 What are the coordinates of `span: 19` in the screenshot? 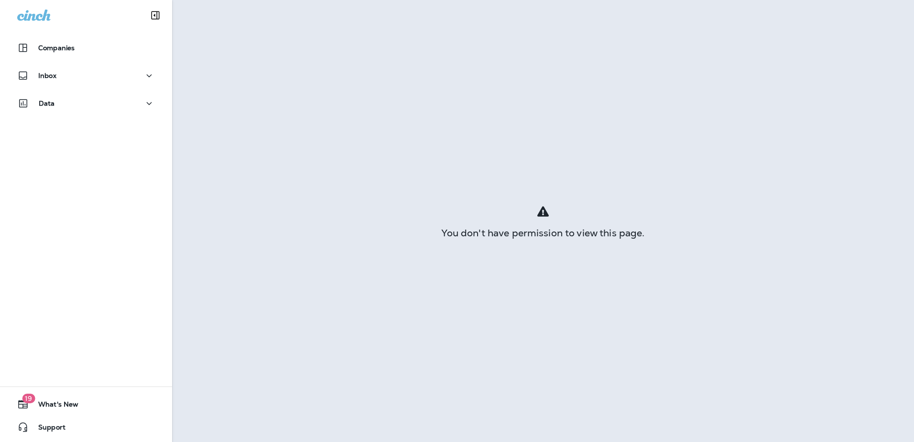 It's located at (28, 398).